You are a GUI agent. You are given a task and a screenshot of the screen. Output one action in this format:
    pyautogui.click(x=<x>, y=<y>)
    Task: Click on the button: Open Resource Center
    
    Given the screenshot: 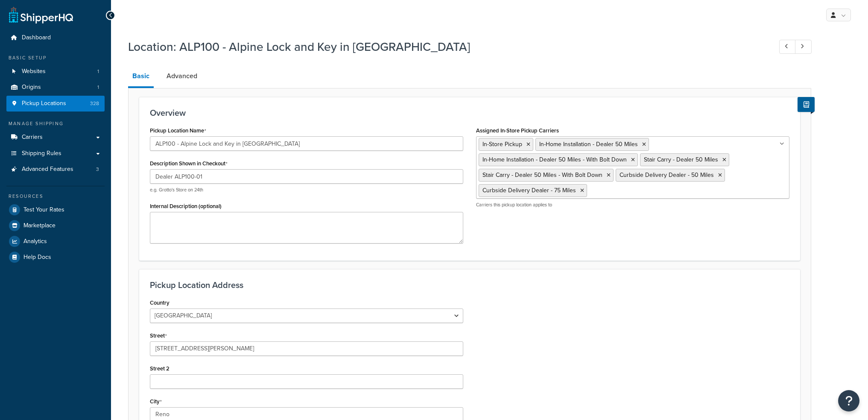 What is the action you would take?
    pyautogui.click(x=849, y=401)
    